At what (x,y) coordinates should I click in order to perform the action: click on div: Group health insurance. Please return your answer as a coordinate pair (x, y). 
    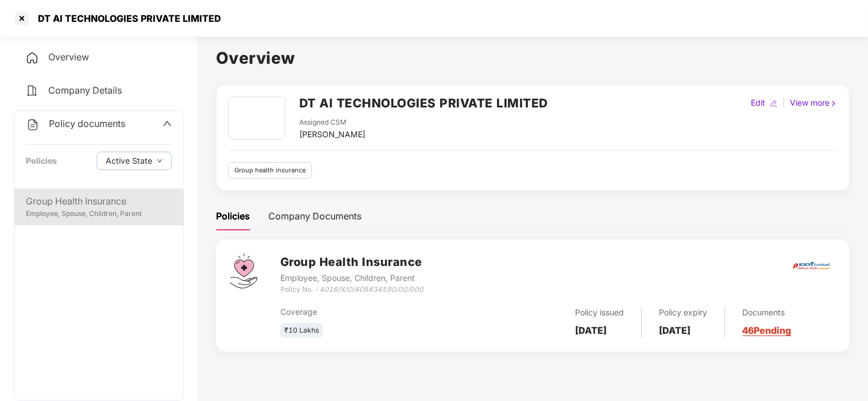
    Looking at the image, I should click on (270, 170).